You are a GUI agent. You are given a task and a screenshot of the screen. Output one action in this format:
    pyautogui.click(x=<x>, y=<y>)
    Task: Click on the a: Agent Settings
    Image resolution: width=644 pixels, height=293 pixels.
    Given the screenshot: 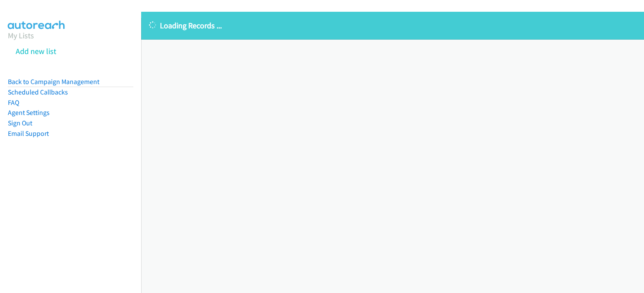 What is the action you would take?
    pyautogui.click(x=29, y=113)
    